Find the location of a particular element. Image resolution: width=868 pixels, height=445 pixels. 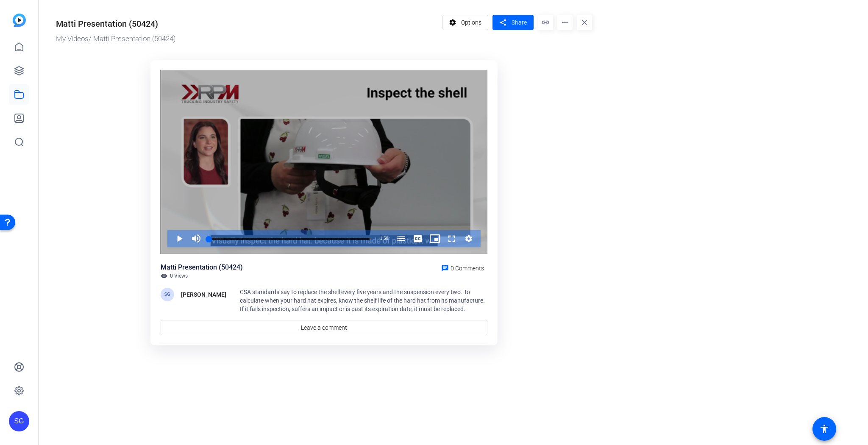

span: 0 Comments is located at coordinates (467, 268).